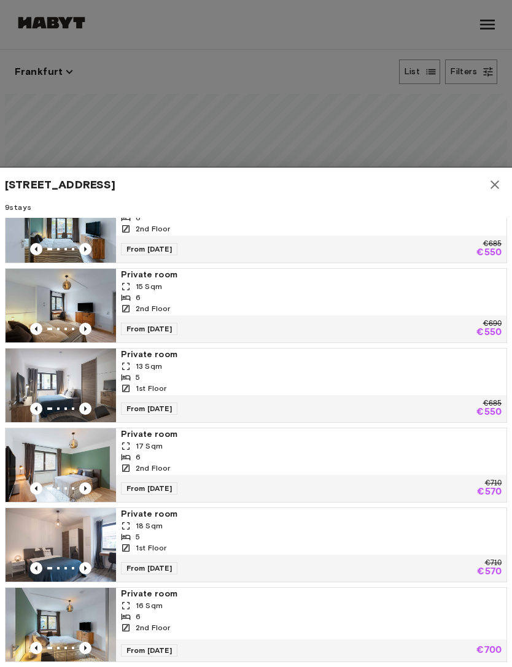 This screenshot has width=512, height=667. I want to click on span: 16 Sqm, so click(149, 606).